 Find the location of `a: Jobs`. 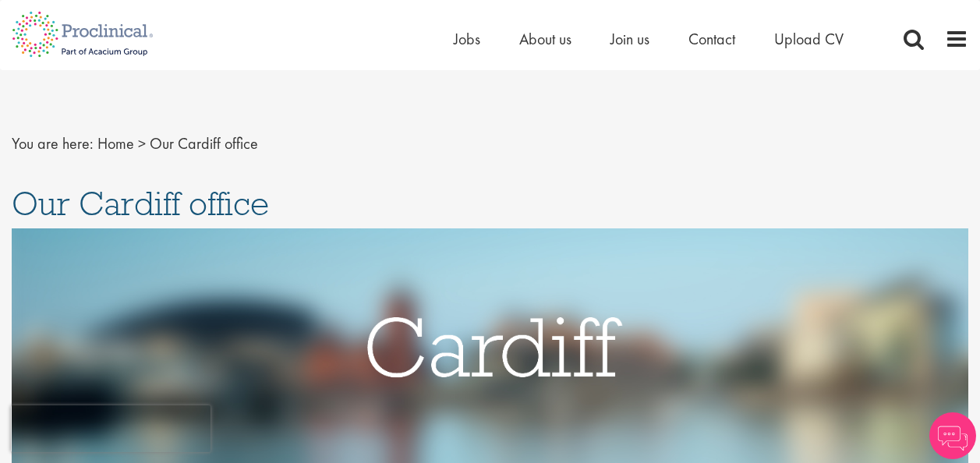

a: Jobs is located at coordinates (467, 39).